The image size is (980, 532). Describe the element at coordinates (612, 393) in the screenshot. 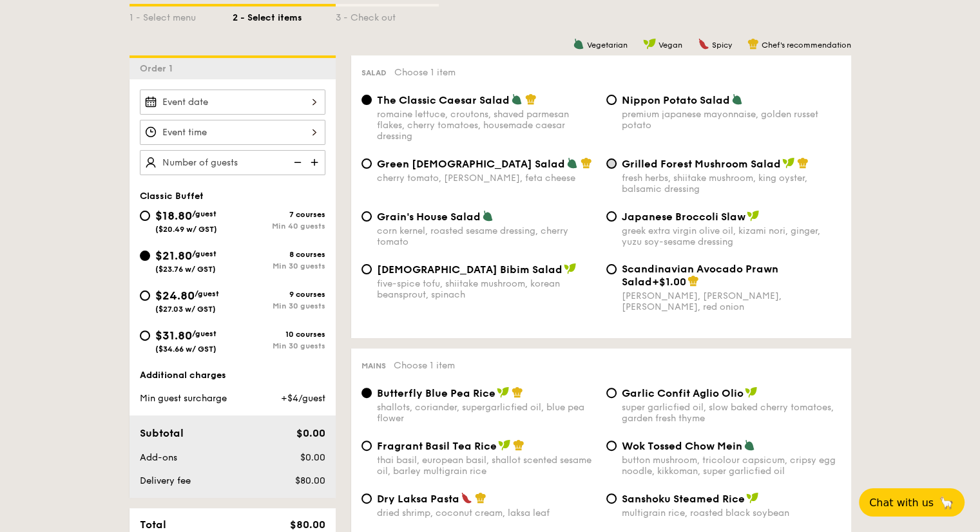

I see `input: Garlic Confit Aglio Oliosuper garlicfied oil, slow baked cherry tomatoes, garden fresh thyme` at that location.